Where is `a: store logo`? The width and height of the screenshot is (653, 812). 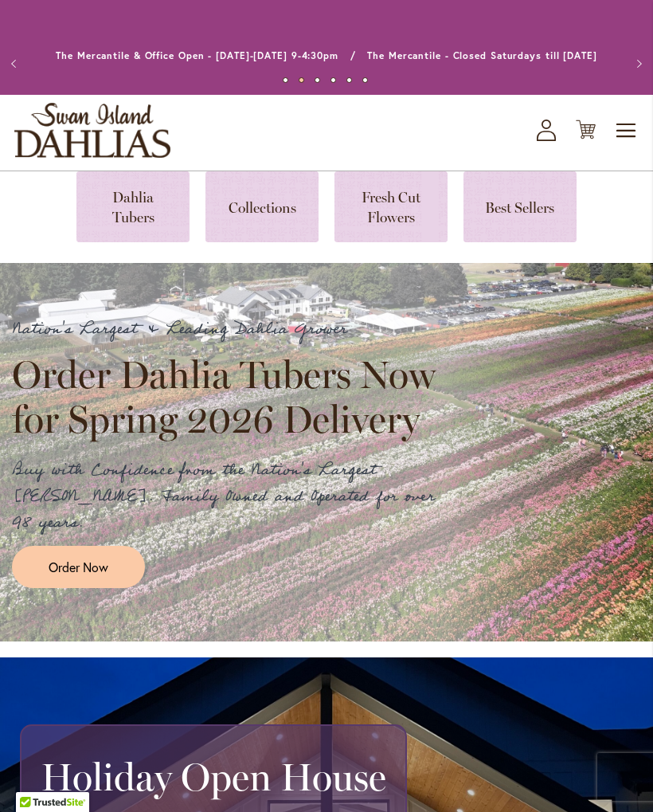
a: store logo is located at coordinates (92, 130).